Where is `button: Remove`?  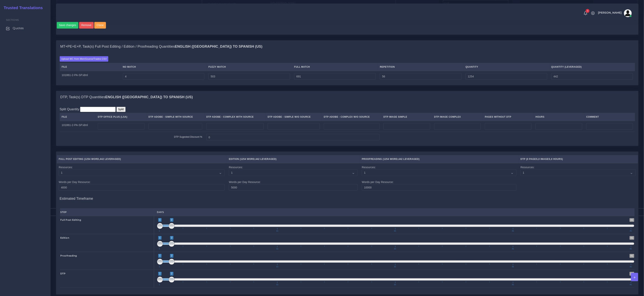 button: Remove is located at coordinates (86, 25).